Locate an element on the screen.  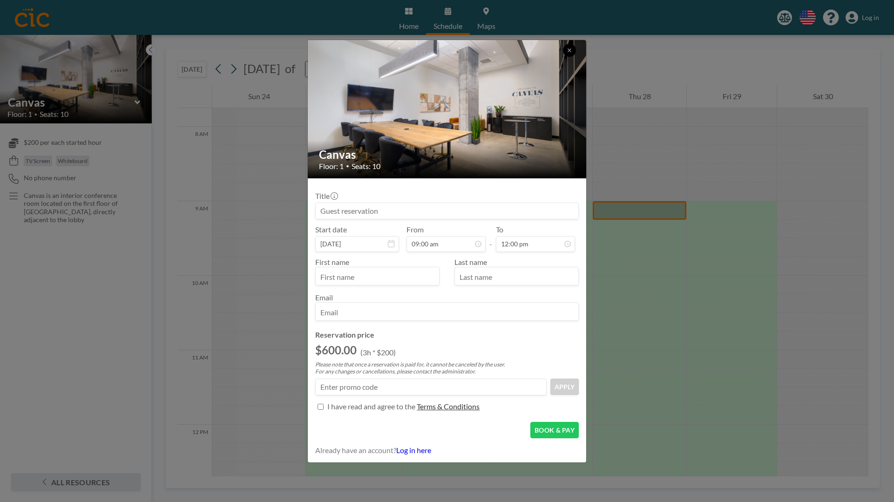
label: Start date is located at coordinates (331, 230).